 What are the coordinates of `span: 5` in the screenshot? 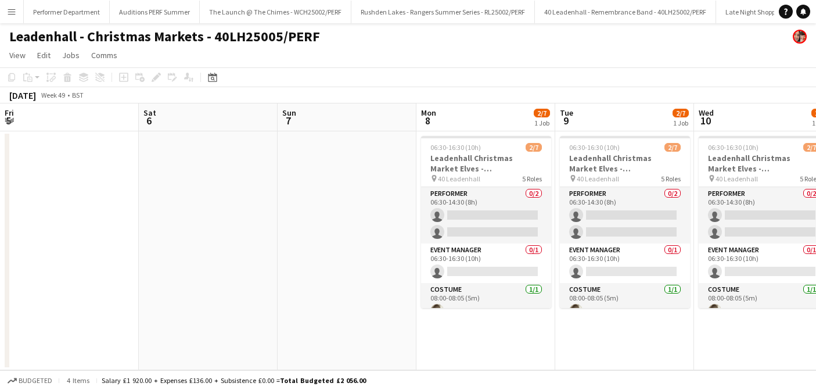 It's located at (8, 120).